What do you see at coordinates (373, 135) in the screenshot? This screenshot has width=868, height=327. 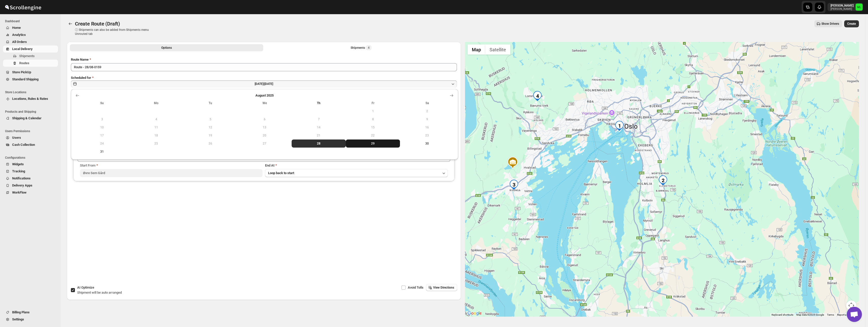 I see `span: 22` at bounding box center [373, 135].